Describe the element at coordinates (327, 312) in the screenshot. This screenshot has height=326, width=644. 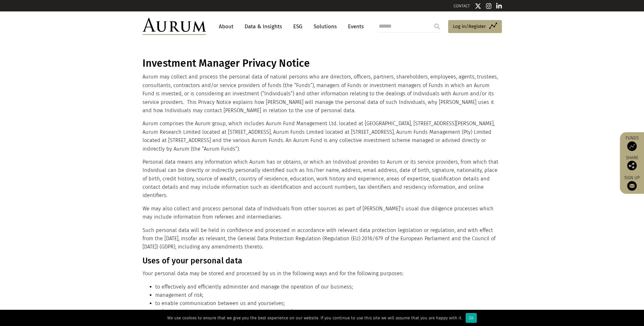
I see `li: to facilitate the investment, redemption and allocation of investments;` at that location.